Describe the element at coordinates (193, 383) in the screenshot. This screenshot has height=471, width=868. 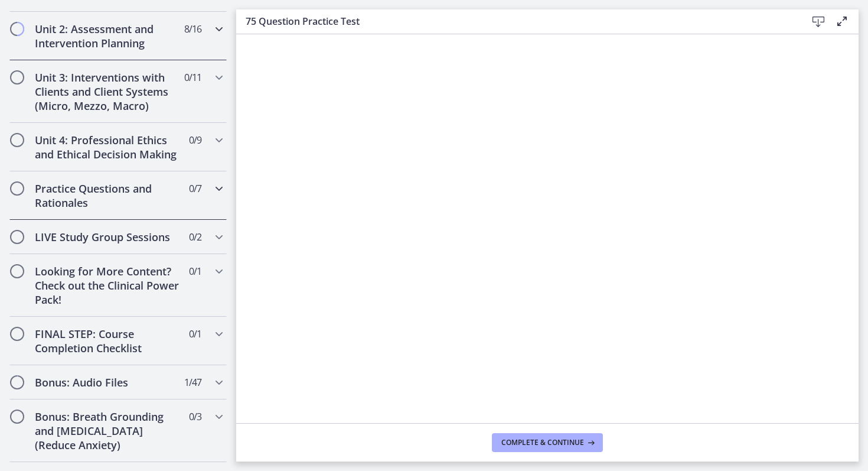
I see `span: 1 / 47` at that location.